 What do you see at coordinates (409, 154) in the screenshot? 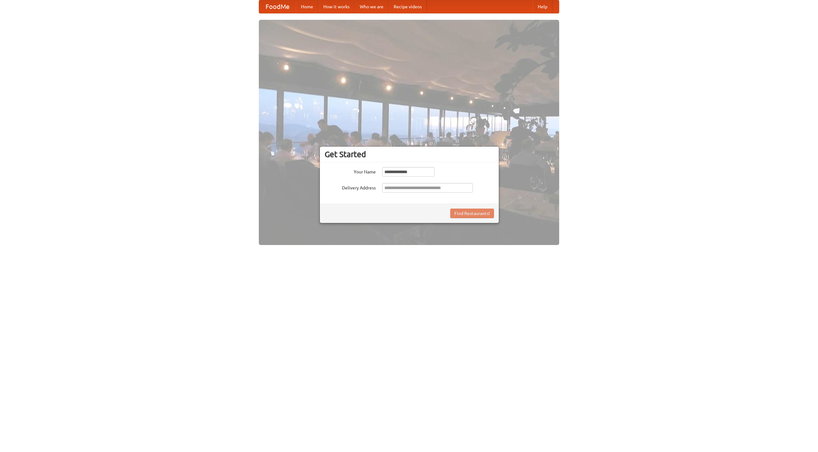
I see `h3: Get Started` at bounding box center [409, 154].